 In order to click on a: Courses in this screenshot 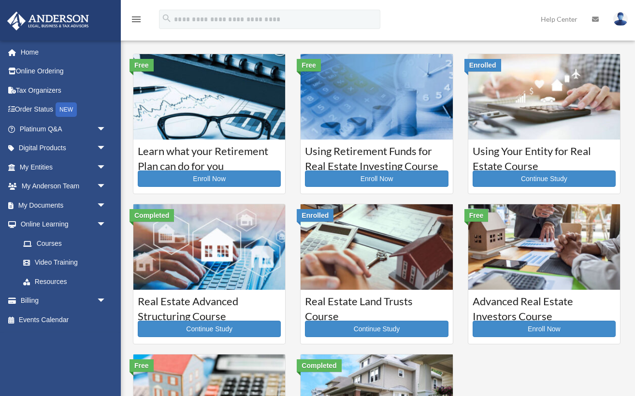, I will do `click(65, 243)`.